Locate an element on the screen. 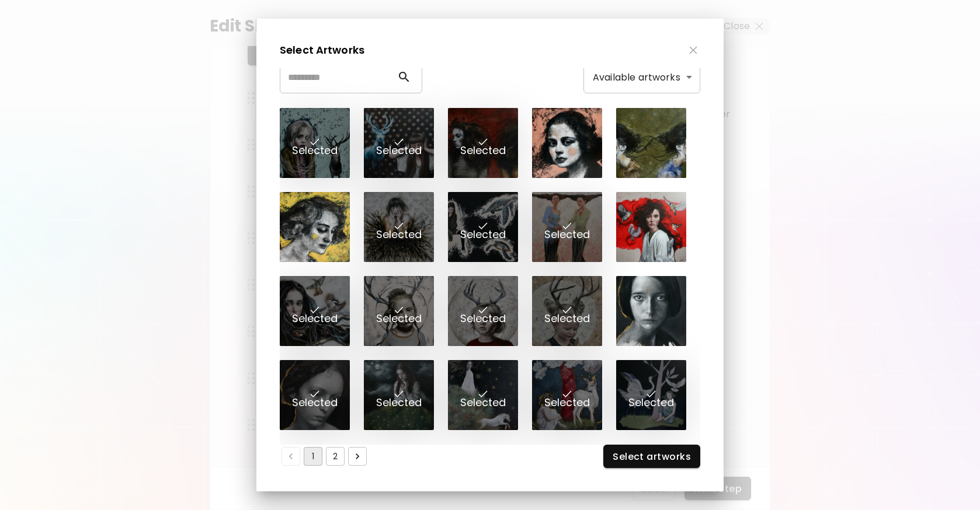 This screenshot has width=980, height=510. span: Select artworks is located at coordinates (652, 457).